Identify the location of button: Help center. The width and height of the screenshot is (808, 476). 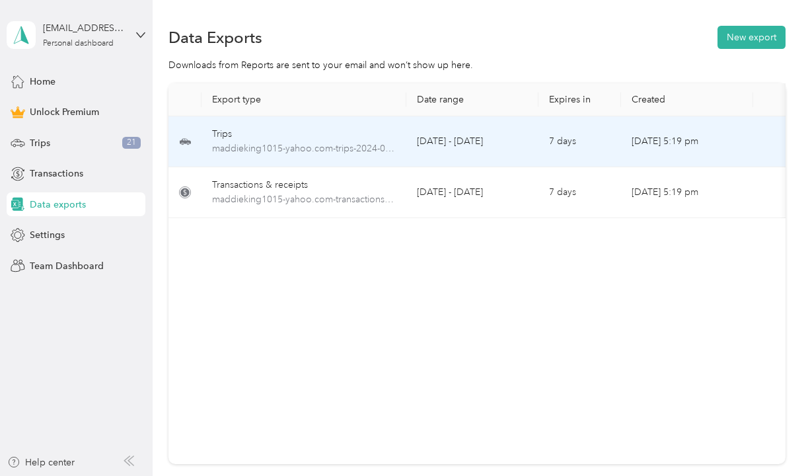
(41, 462).